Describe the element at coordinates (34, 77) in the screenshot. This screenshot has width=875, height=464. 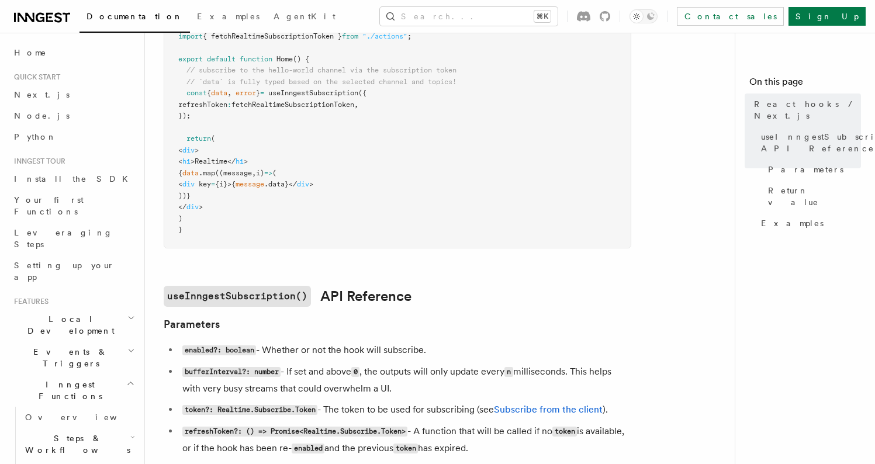
I see `span: Quick start` at that location.